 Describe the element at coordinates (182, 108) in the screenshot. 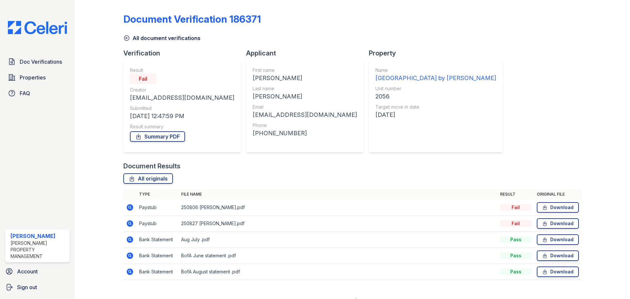

I see `div: Submitted` at that location.